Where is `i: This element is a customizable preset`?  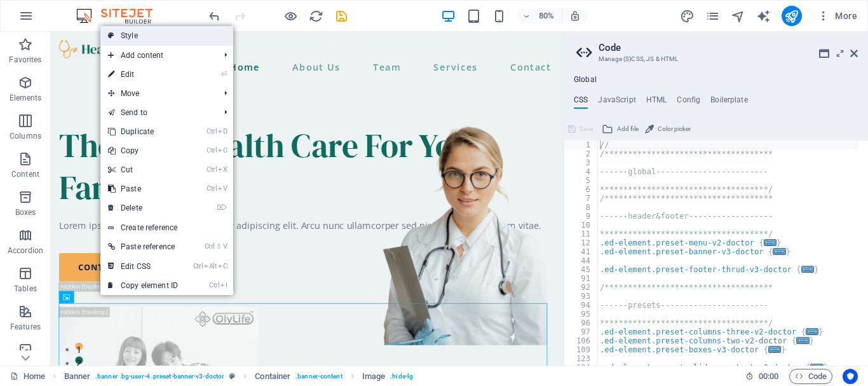 i: This element is a customizable preset is located at coordinates (232, 376).